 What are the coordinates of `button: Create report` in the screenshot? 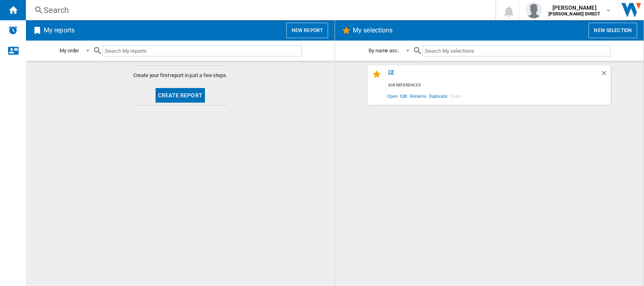 It's located at (180, 95).